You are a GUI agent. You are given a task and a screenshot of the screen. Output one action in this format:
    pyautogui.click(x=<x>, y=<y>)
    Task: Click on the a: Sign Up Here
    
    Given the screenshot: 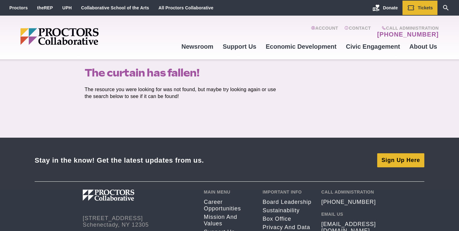 What is the action you would take?
    pyautogui.click(x=401, y=160)
    